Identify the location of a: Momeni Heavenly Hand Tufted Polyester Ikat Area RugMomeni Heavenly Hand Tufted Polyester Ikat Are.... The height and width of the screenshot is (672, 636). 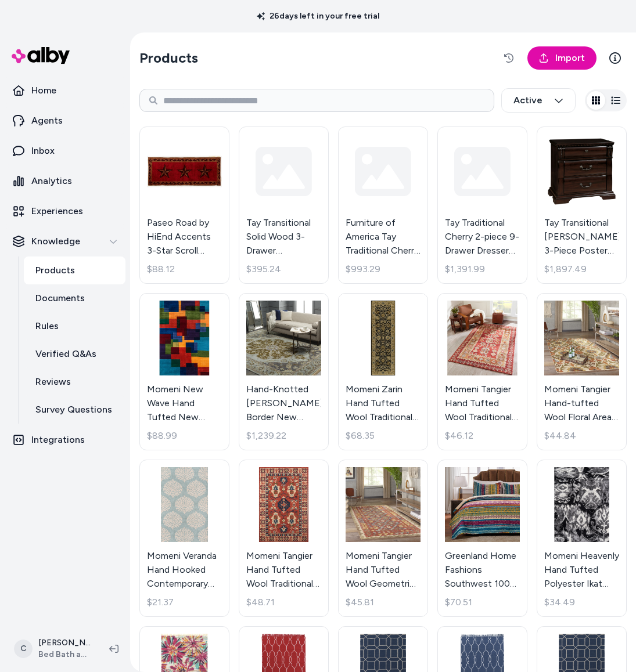
(581, 538).